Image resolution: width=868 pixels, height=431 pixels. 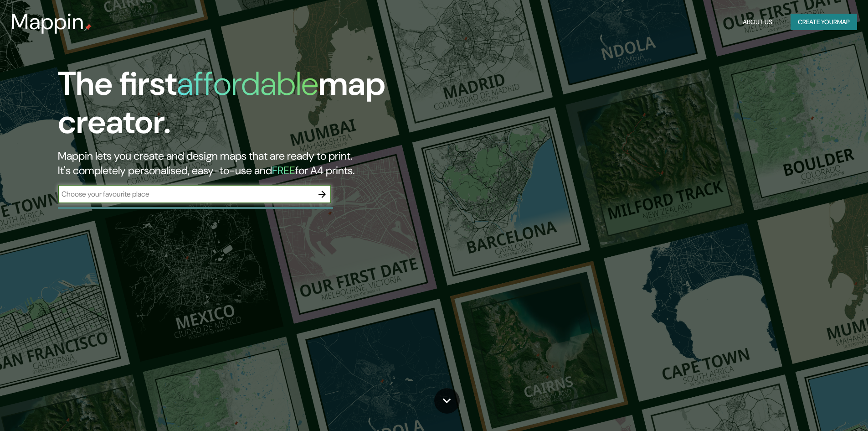 I want to click on button: About Us, so click(x=757, y=22).